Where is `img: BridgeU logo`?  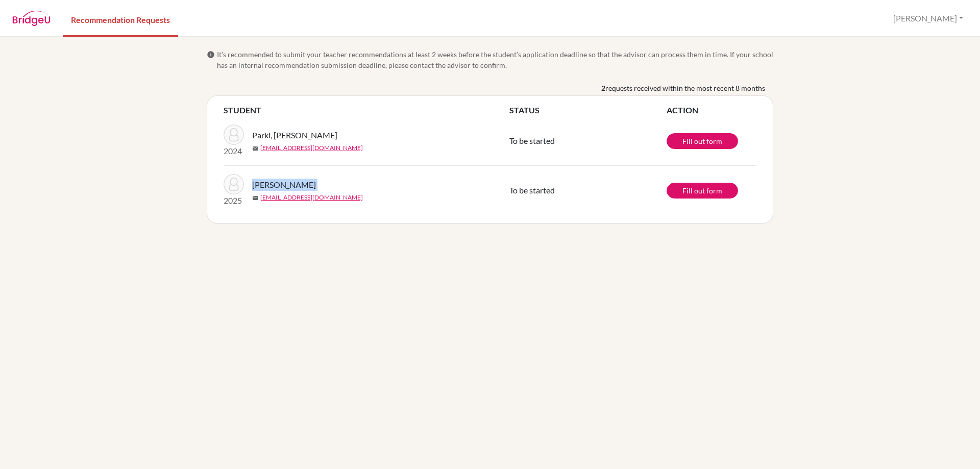
img: BridgeU logo is located at coordinates (31, 18).